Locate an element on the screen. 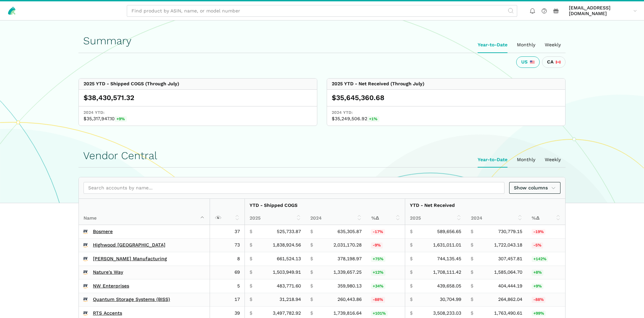  span: 359,980.13 is located at coordinates (350, 286).